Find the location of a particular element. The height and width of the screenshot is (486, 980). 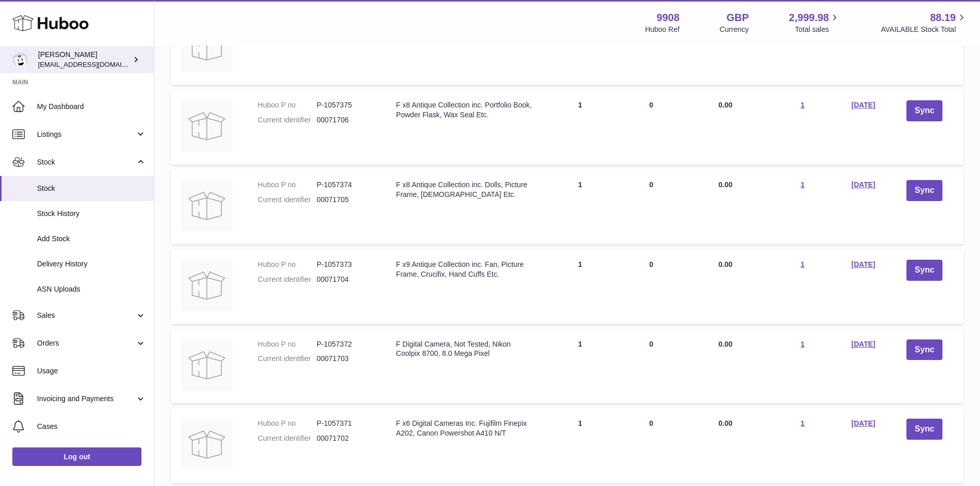

dd: P-1057371 is located at coordinates (345, 424).